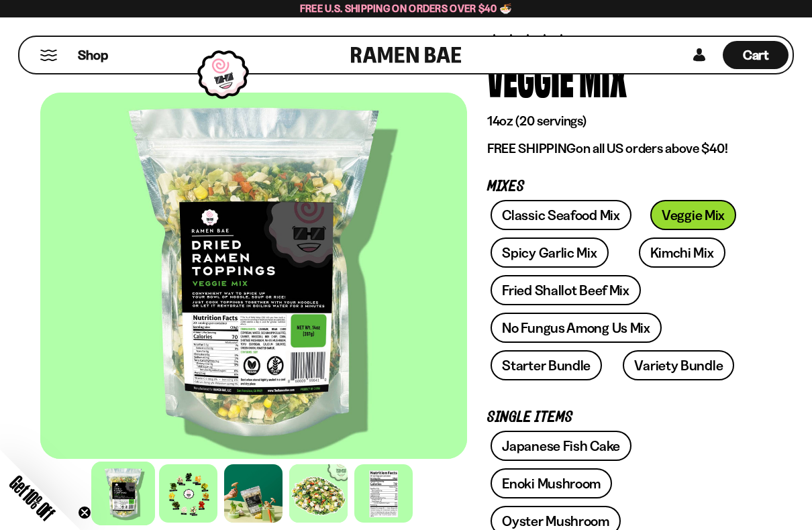 The width and height of the screenshot is (812, 530). Describe the element at coordinates (84, 512) in the screenshot. I see `button: Close teaser` at that location.